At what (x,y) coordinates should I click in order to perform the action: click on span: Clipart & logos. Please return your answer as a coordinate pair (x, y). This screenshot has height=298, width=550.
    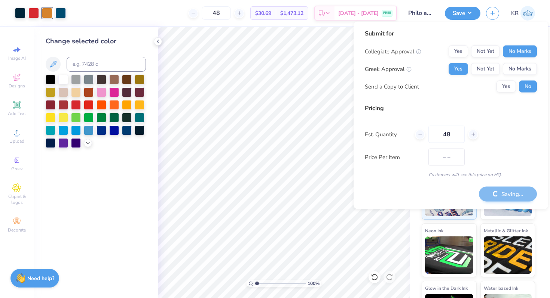
    Looking at the image, I should click on (17, 200).